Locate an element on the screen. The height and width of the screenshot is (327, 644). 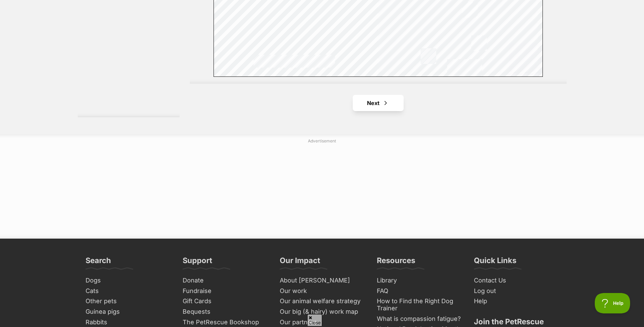
a: Next page is located at coordinates (378, 103).